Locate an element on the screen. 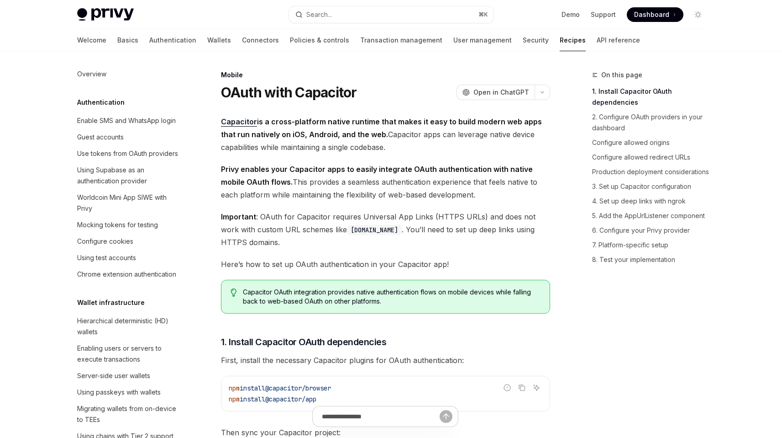 Image resolution: width=782 pixels, height=438 pixels. a: Basics is located at coordinates (128, 40).